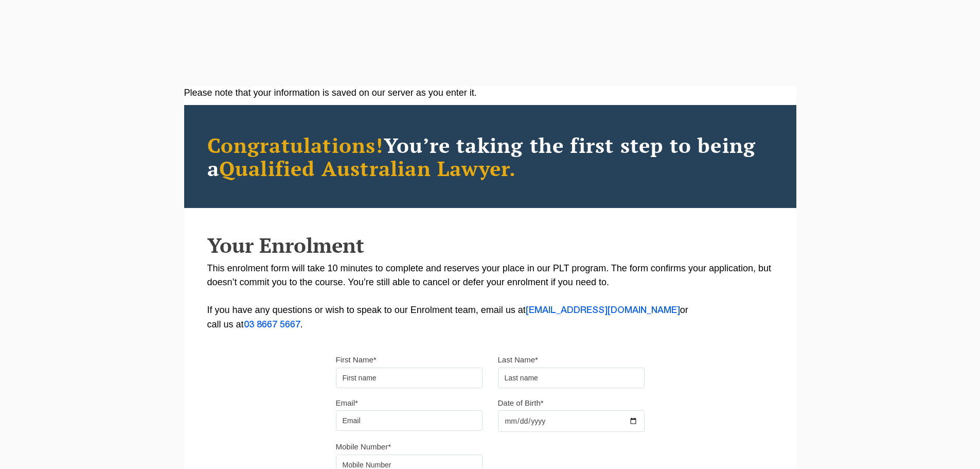 The width and height of the screenshot is (980, 469). Describe the element at coordinates (520, 403) in the screenshot. I see `label: Date of Birth*` at that location.